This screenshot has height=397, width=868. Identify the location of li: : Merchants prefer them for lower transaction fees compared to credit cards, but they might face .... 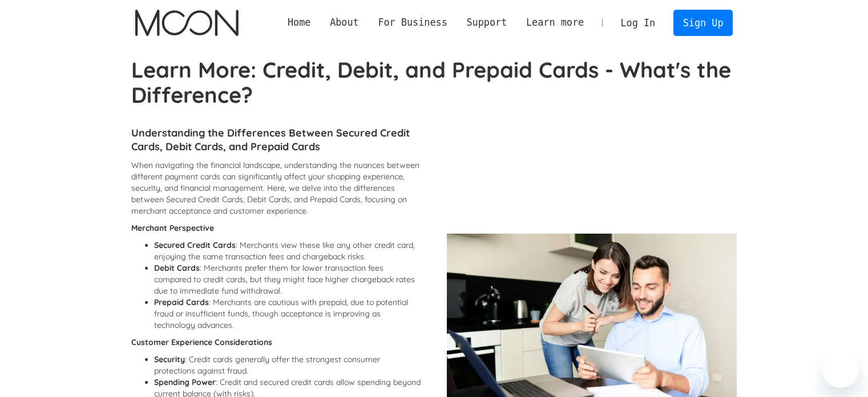
(288, 279).